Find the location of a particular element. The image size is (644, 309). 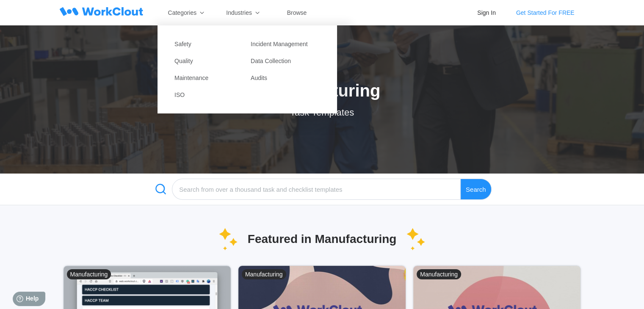

div: Safety is located at coordinates (209, 44).